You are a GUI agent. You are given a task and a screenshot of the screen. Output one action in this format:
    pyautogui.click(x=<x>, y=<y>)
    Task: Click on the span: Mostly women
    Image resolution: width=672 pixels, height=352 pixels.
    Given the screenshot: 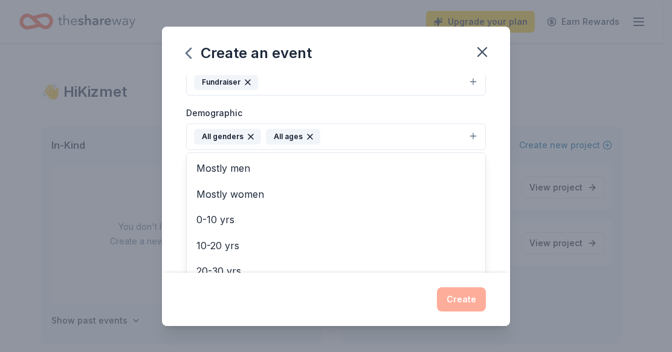 What is the action you would take?
    pyautogui.click(x=336, y=194)
    